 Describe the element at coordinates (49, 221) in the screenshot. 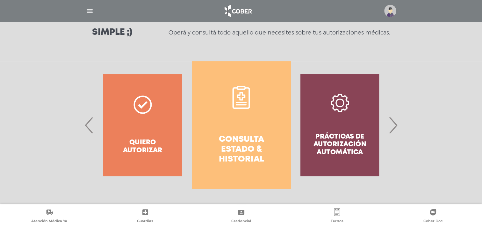

I see `span: Atención Médica Ya` at that location.